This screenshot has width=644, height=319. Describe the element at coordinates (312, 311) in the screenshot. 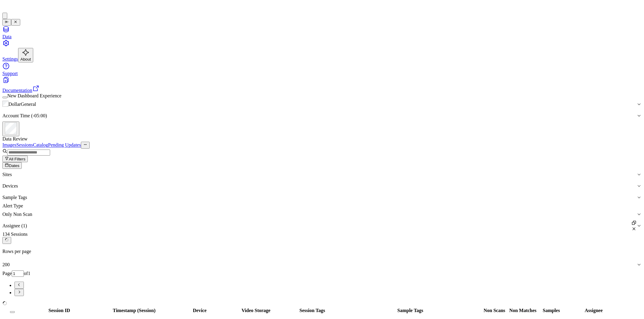

I see `th: Session Tags` at that location.